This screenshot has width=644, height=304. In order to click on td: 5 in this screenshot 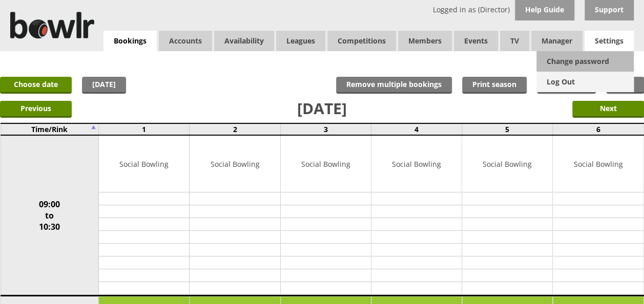, I will do `click(507, 129)`.